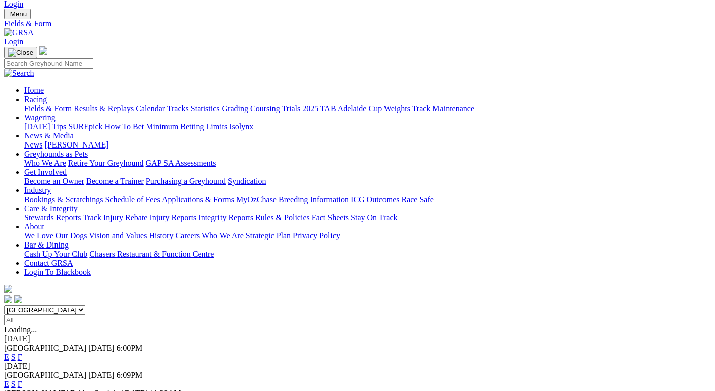  I want to click on a: Contact GRSA, so click(48, 262).